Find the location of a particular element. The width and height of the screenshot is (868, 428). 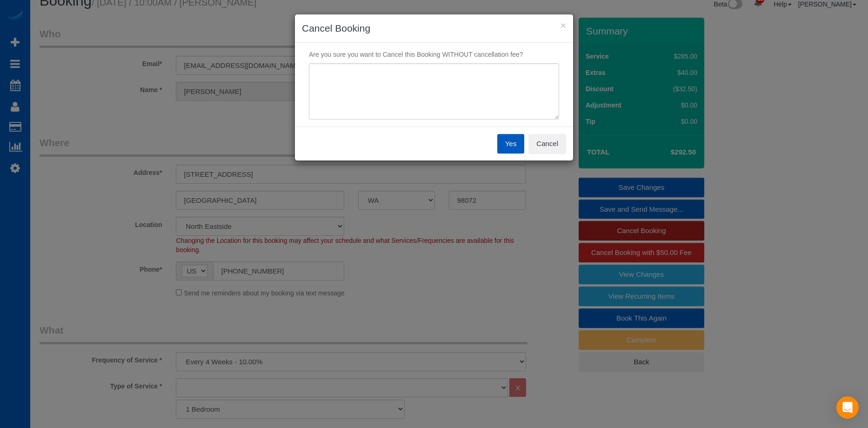

button: Yes is located at coordinates (511, 144).